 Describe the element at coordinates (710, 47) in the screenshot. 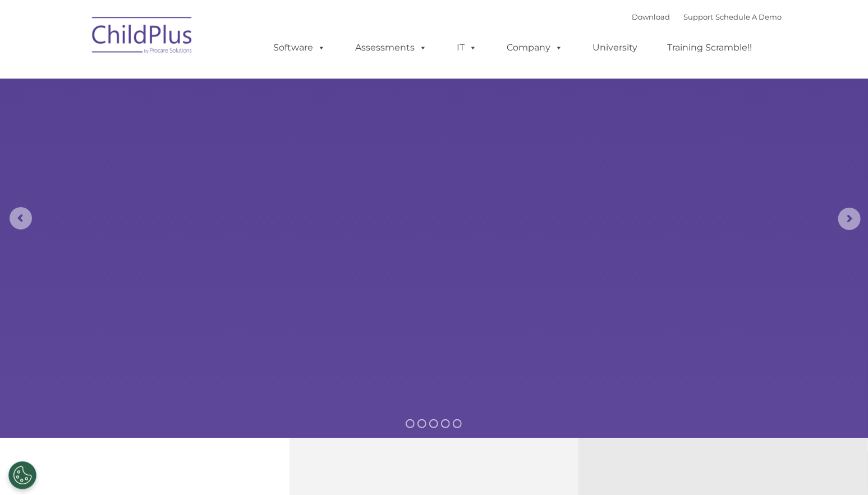

I see `a: Training Scramble!!` at that location.